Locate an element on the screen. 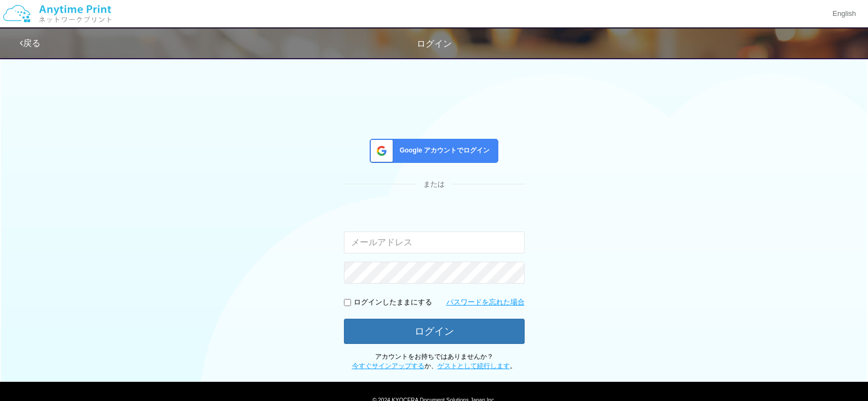 This screenshot has width=868, height=401. p: アカウントをお持ちではありませんか？ is located at coordinates (434, 361).